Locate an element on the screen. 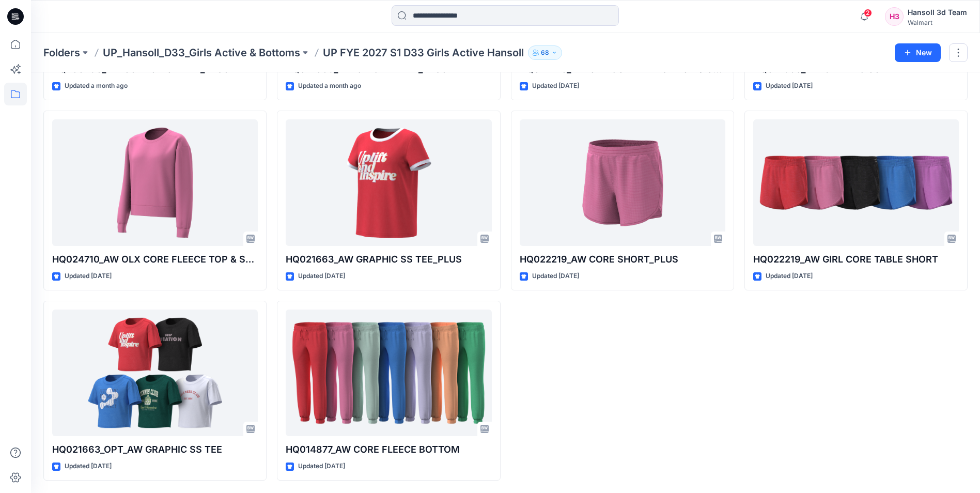 Image resolution: width=980 pixels, height=493 pixels. a: Folders is located at coordinates (62, 53).